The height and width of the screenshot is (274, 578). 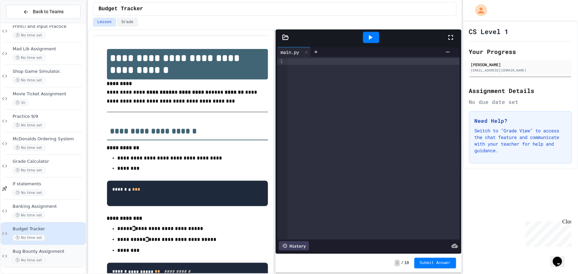 What do you see at coordinates (489, 31) in the screenshot?
I see `h1: CS Level 1` at bounding box center [489, 31].